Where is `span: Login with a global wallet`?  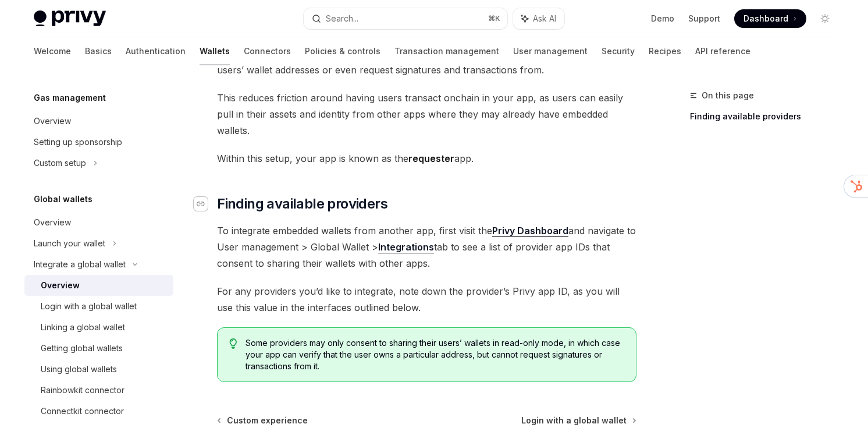 span: Login with a global wallet is located at coordinates (574, 420).